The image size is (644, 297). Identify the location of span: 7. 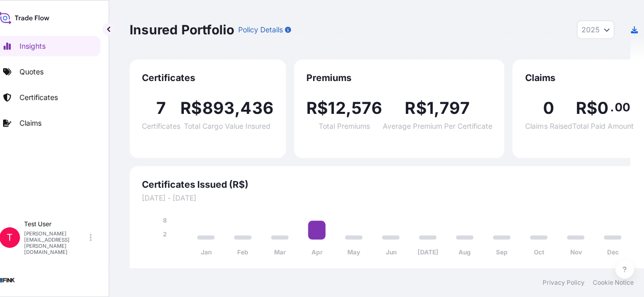
(161, 109).